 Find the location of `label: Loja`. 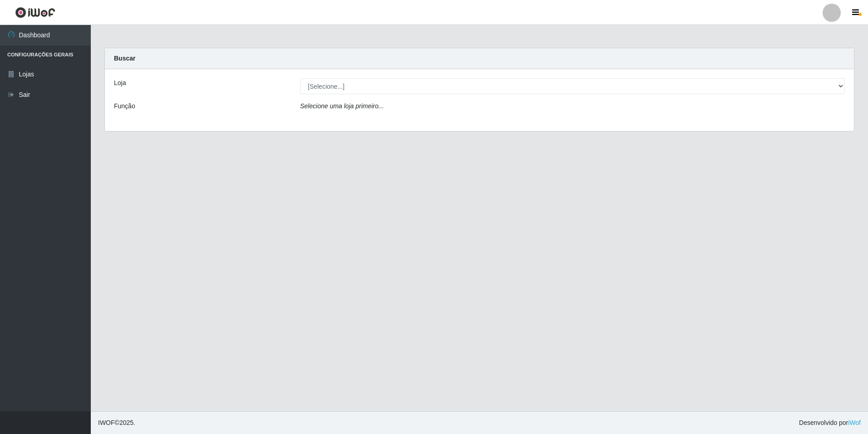

label: Loja is located at coordinates (120, 83).